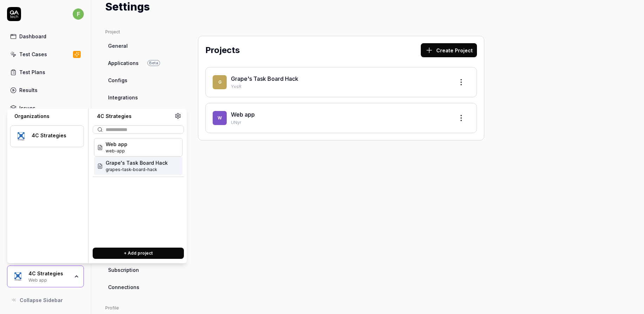 This screenshot has height=314, width=644. What do you see at coordinates (220, 118) in the screenshot?
I see `span: W` at bounding box center [220, 118].